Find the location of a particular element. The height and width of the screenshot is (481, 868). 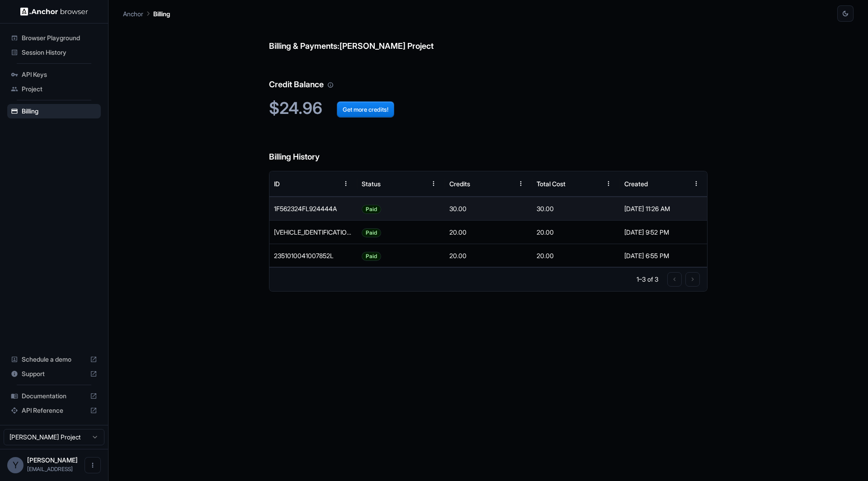

span: Session History is located at coordinates (59, 52).